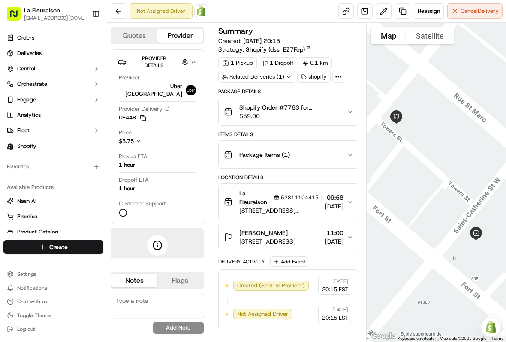  Describe the element at coordinates (289, 134) in the screenshot. I see `div: Items Details` at that location.